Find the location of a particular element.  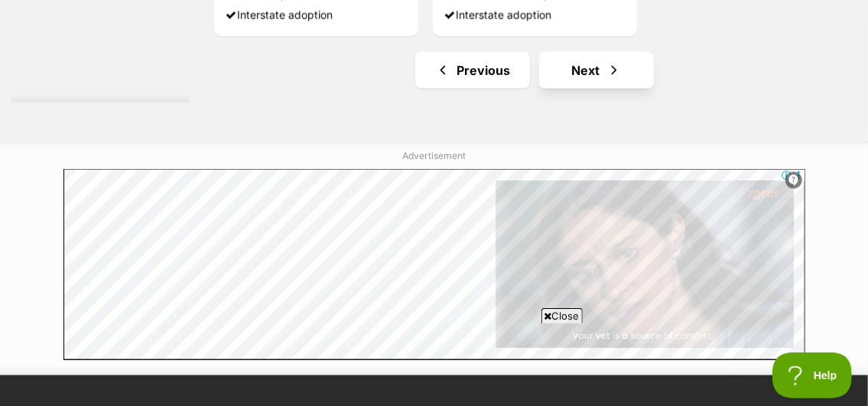

img: info.svg is located at coordinates (794, 180).